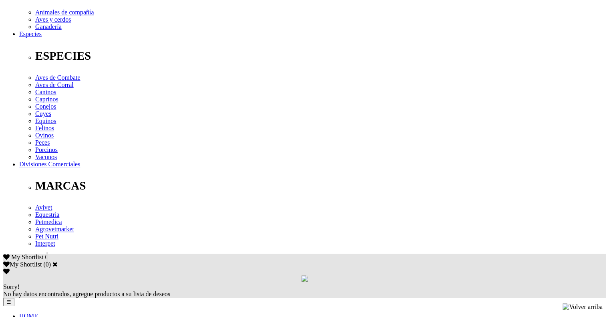 The image size is (609, 317). What do you see at coordinates (47, 99) in the screenshot?
I see `span: Caprinos` at bounding box center [47, 99].